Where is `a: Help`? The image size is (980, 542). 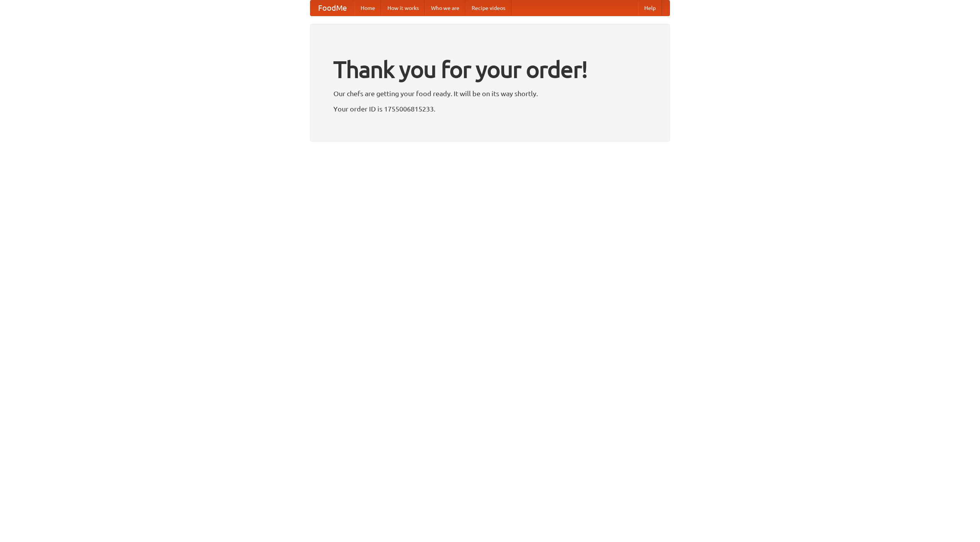 a: Help is located at coordinates (650, 8).